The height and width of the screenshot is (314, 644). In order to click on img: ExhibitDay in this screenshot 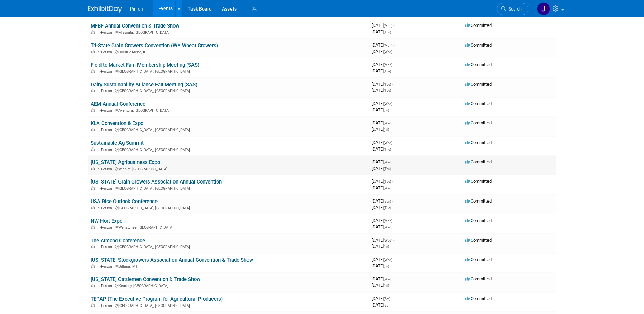, I will do `click(105, 9)`.